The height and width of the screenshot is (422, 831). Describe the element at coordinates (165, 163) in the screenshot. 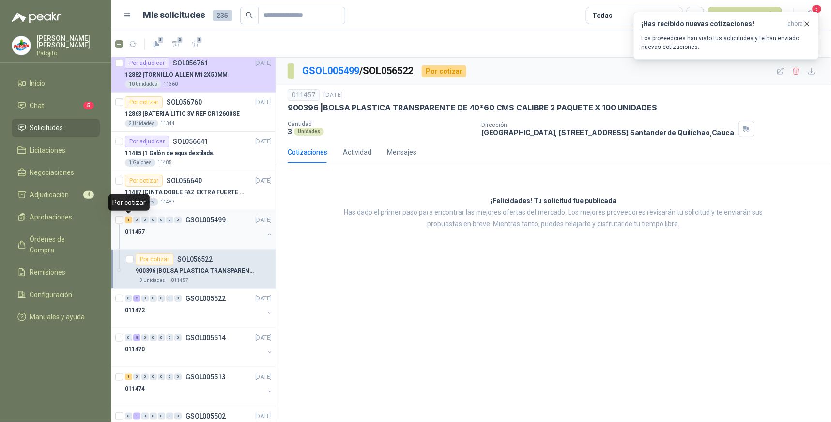

I see `p: 11485` at that location.